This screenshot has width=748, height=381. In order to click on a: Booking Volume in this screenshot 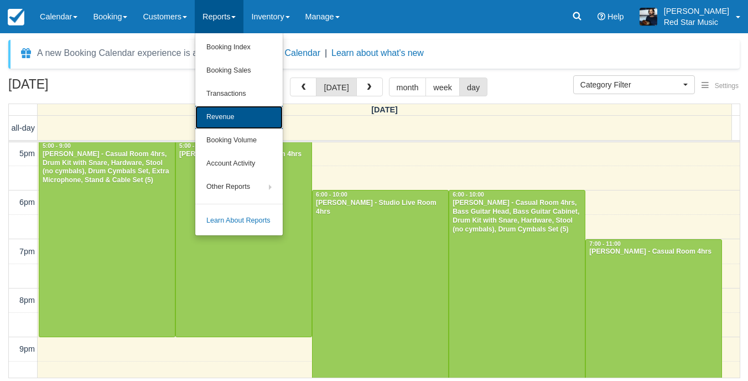, I will do `click(239, 141)`.